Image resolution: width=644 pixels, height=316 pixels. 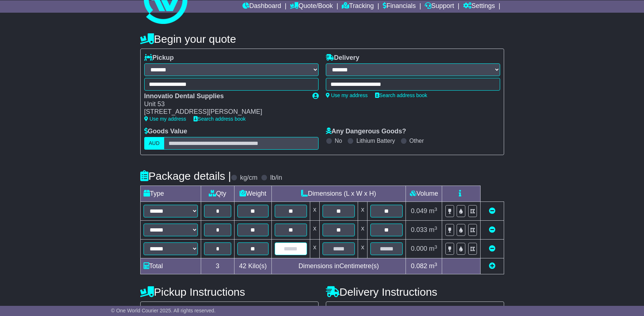 I want to click on td: Type, so click(x=170, y=194).